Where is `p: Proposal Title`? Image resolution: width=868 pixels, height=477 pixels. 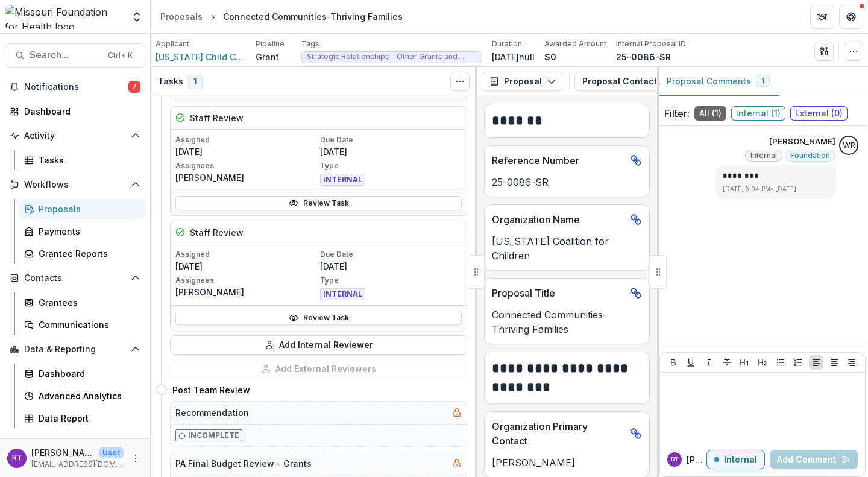 p: Proposal Title is located at coordinates (558, 293).